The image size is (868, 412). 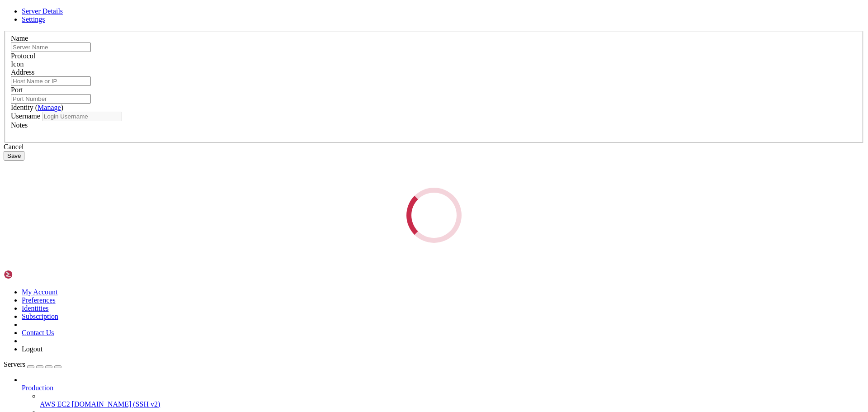 I want to click on input: Server Name, so click(x=51, y=47).